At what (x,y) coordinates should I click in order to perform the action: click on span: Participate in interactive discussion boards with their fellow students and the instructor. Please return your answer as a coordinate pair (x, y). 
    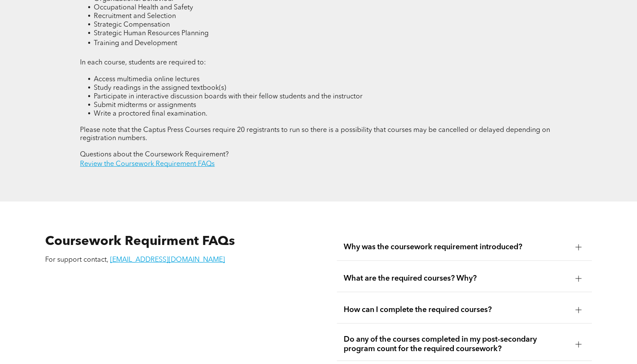
    Looking at the image, I should click on (228, 97).